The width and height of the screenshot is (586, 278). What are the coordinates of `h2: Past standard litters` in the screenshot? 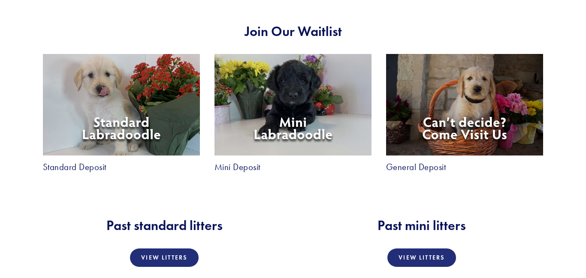 It's located at (164, 226).